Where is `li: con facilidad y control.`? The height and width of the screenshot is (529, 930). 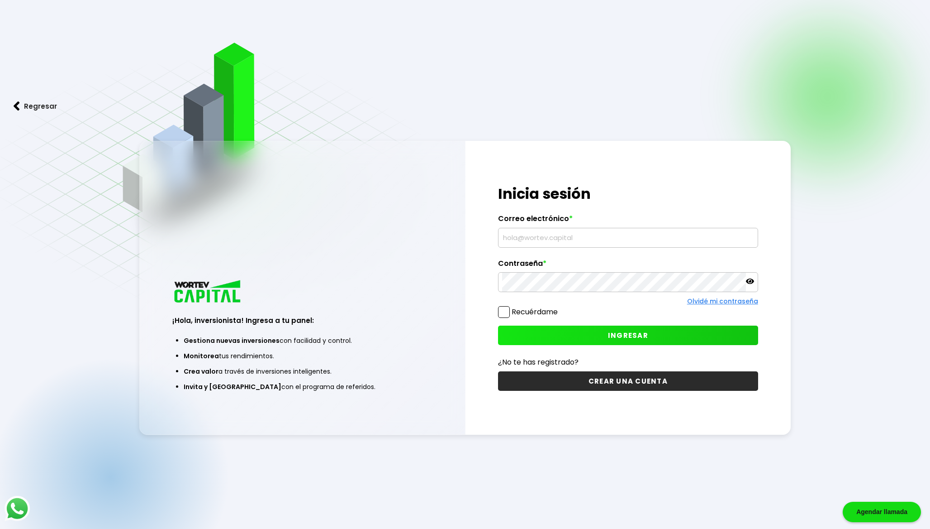 li: con facilidad y control. is located at coordinates (302, 340).